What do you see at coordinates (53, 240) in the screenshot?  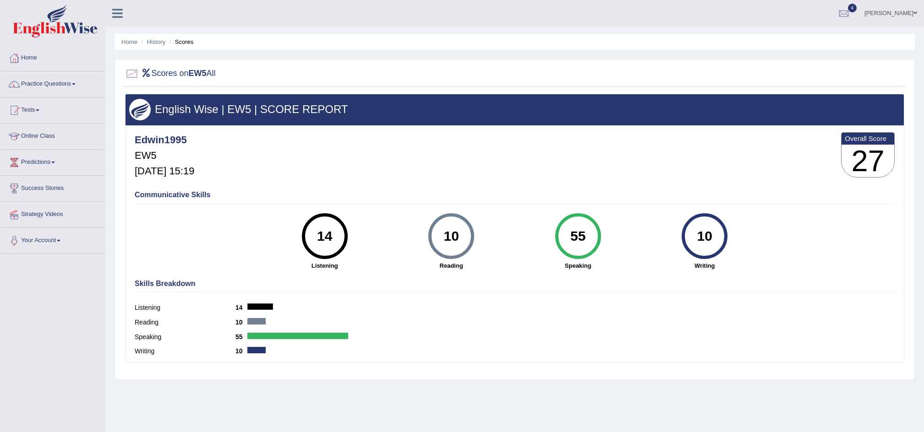 I see `a: Your Account` at bounding box center [53, 240].